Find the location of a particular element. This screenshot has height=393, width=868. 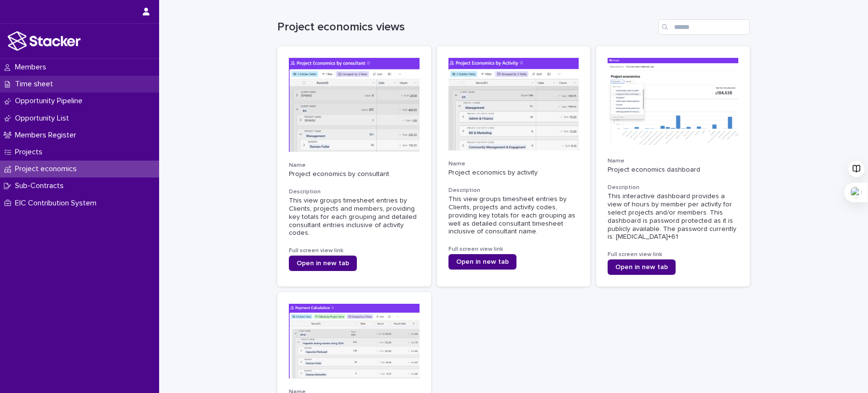

img: 236zSggLAB09T9NH3NQK25tj6-WyXijD1xTOu6V6vHM is located at coordinates (514, 104).